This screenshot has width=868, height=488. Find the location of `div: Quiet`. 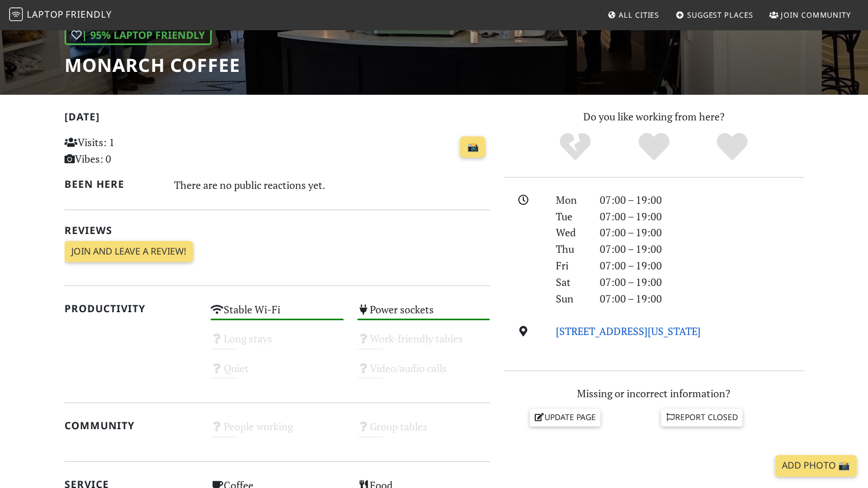

div: Quiet is located at coordinates (277, 373).